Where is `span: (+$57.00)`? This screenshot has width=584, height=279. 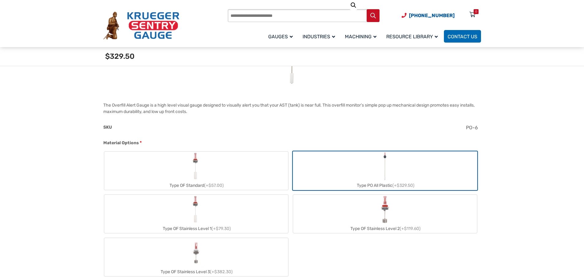
span: (+$57.00) is located at coordinates (214, 186).